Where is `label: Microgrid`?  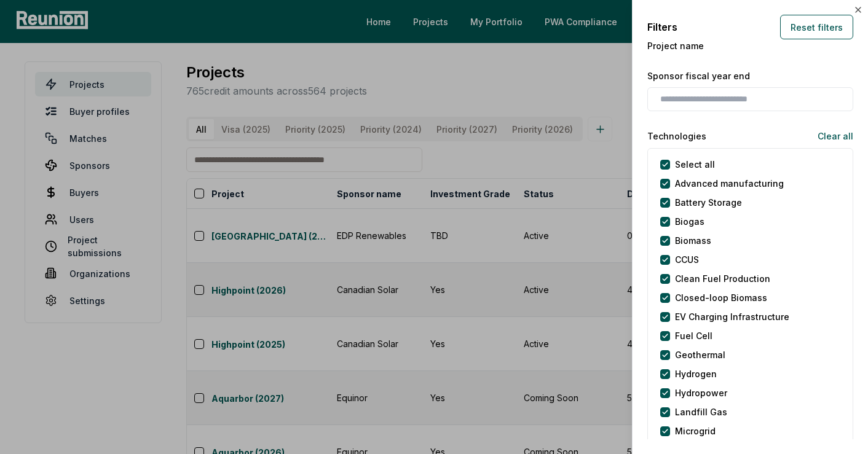 label: Microgrid is located at coordinates (695, 431).